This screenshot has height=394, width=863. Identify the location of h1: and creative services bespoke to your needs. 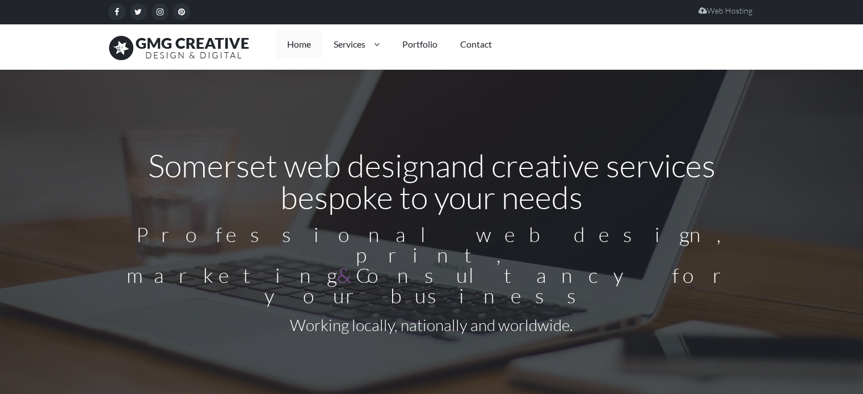
(432, 181).